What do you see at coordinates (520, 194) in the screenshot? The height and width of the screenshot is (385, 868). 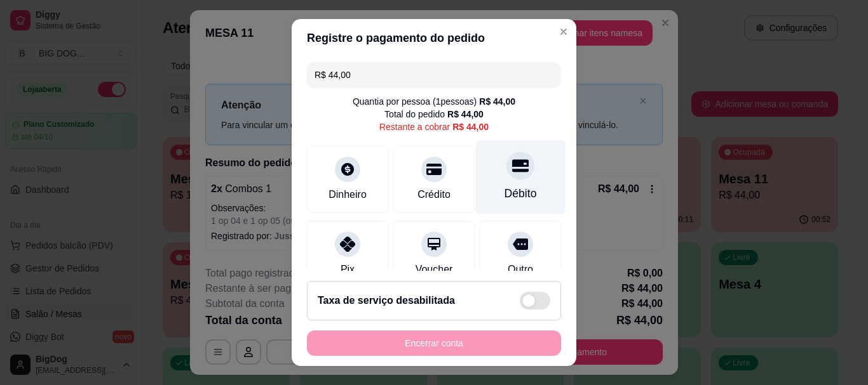 I see `div: Débito` at bounding box center [520, 194].